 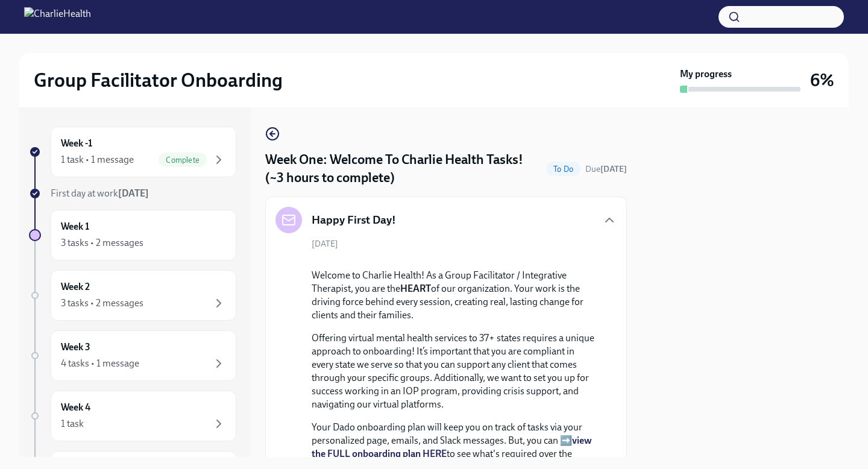 I want to click on h6: Week 4, so click(x=75, y=408).